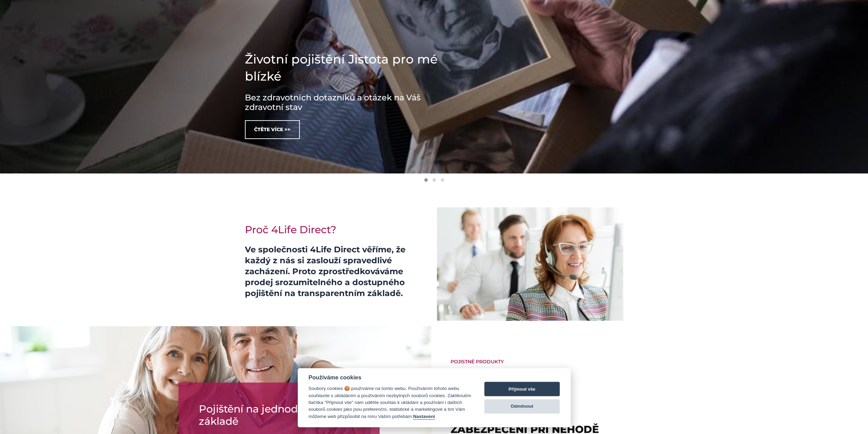  Describe the element at coordinates (279, 415) in the screenshot. I see `h2: Pojištění na jednoduchém základě` at that location.